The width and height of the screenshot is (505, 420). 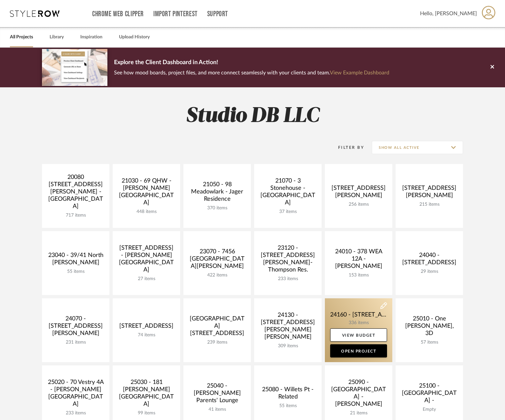 I want to click on div: 29 items, so click(x=429, y=272).